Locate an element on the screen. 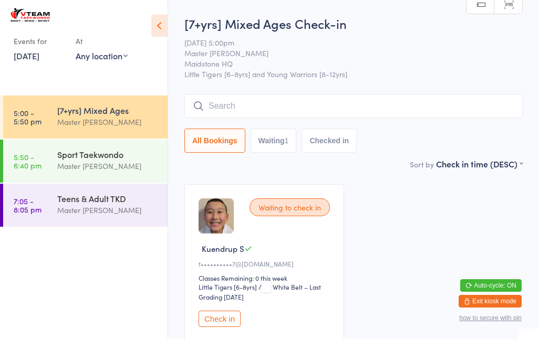 The height and width of the screenshot is (339, 539). input: Search is located at coordinates (354, 106).